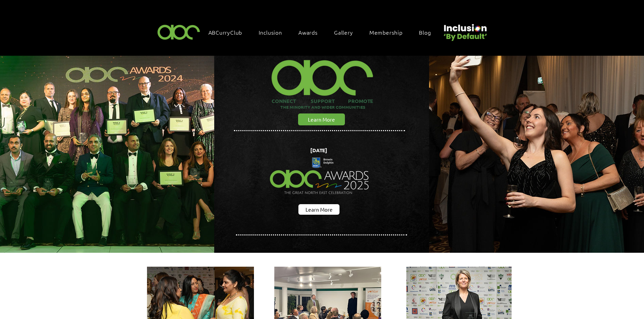  Describe the element at coordinates (274, 32) in the screenshot. I see `div: Inclusion` at that location.